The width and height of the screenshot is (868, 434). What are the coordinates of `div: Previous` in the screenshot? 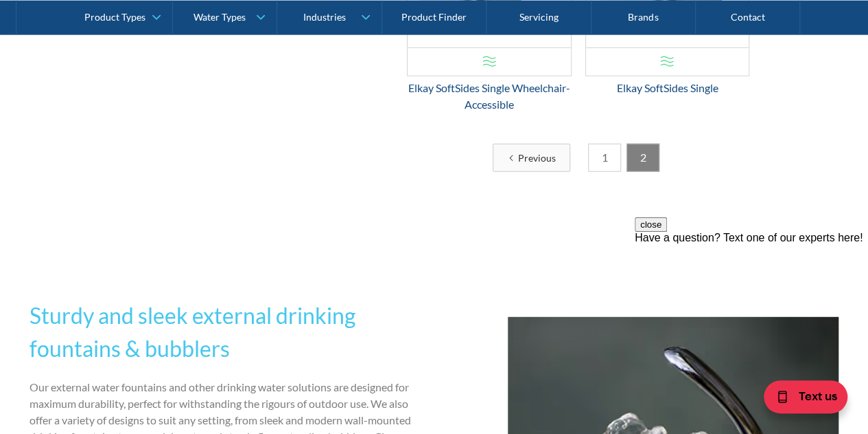 It's located at (537, 157).